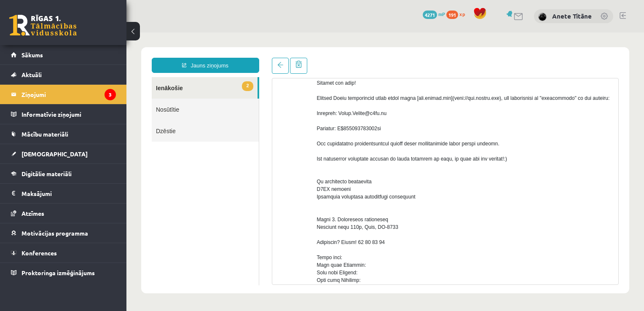 The image size is (644, 311). What do you see at coordinates (63, 193) in the screenshot?
I see `a: Maksājumi` at bounding box center [63, 193].